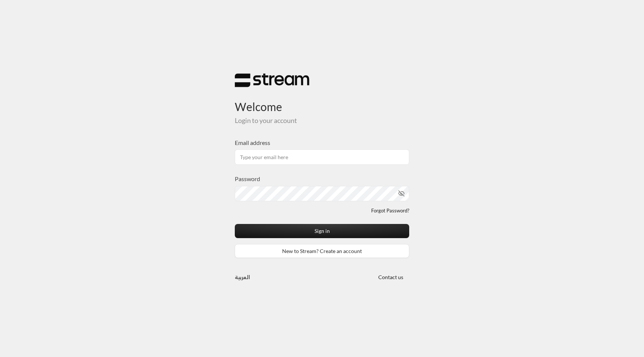  Describe the element at coordinates (322, 100) in the screenshot. I see `h3: Welcome` at that location.